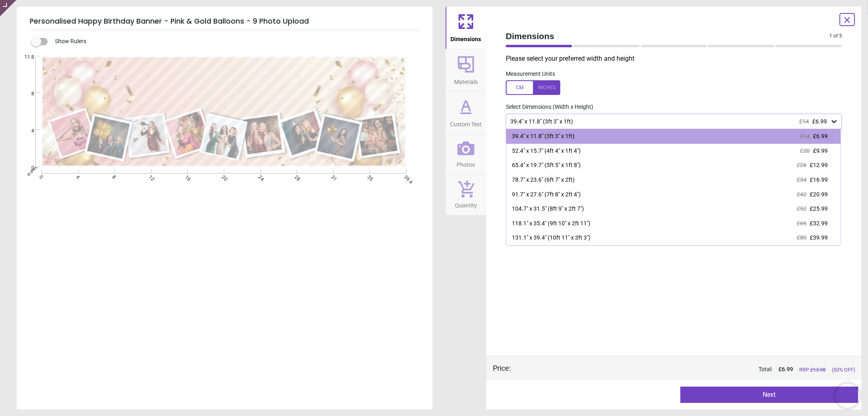  Describe the element at coordinates (819, 165) in the screenshot. I see `span: £12.99` at that location.